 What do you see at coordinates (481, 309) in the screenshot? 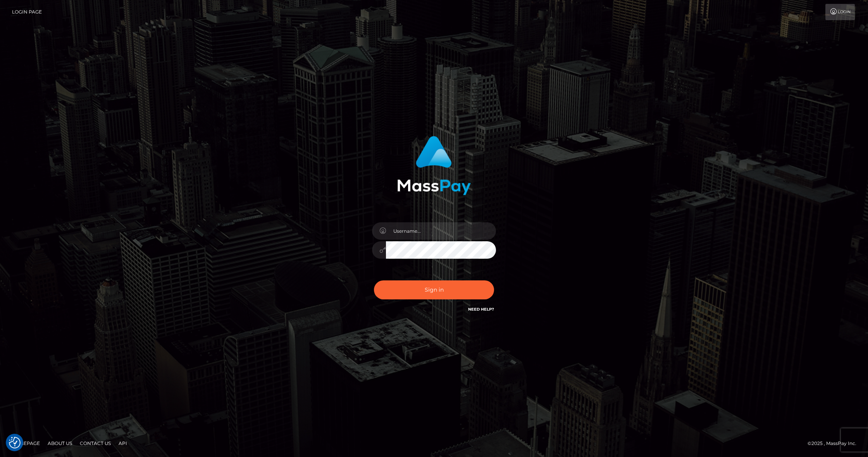
I see `a: Need Help?` at bounding box center [481, 309].